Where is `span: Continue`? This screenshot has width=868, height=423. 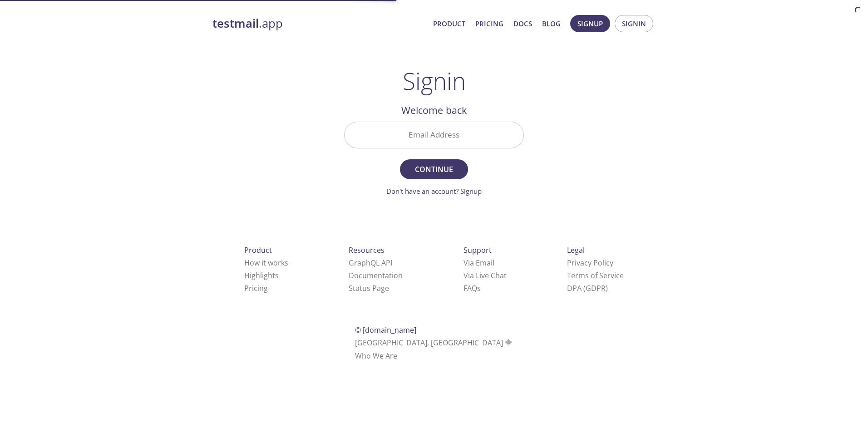
span: Continue is located at coordinates (434, 169).